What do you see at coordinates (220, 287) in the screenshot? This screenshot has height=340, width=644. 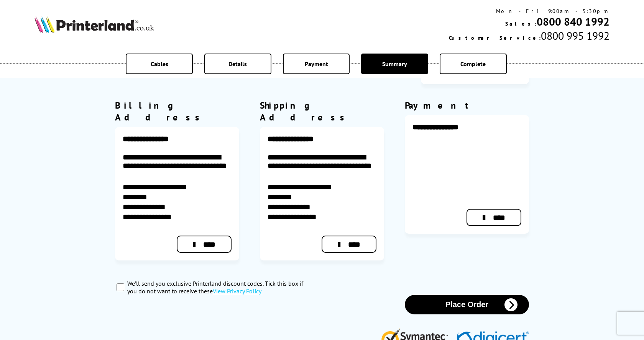 I see `label: We’ll send you exclusive Printerland discount codes. Tick this box if you do not want to receive ...` at bounding box center [220, 287].